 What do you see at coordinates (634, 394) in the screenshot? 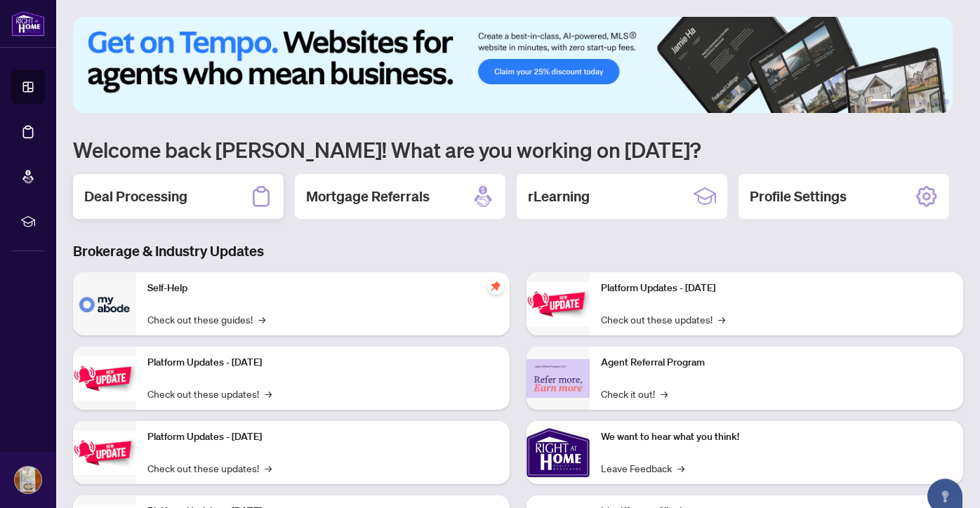
I see `a: Check it out!→` at bounding box center [634, 394].